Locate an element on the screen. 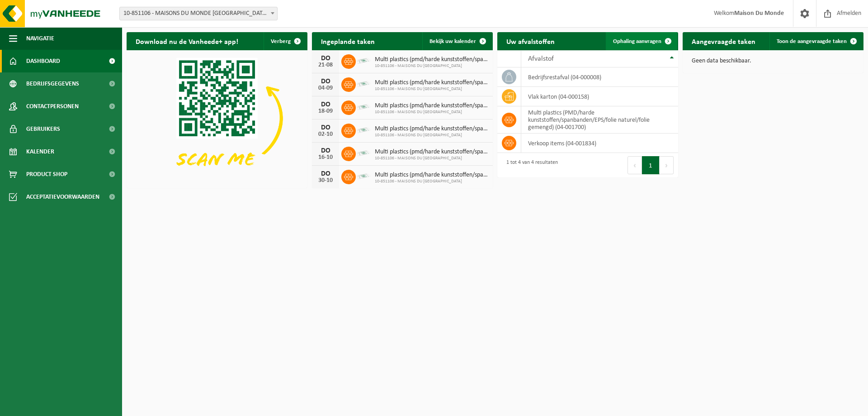 Image resolution: width=868 pixels, height=416 pixels. span: Ophaling aanvragen is located at coordinates (636, 41).